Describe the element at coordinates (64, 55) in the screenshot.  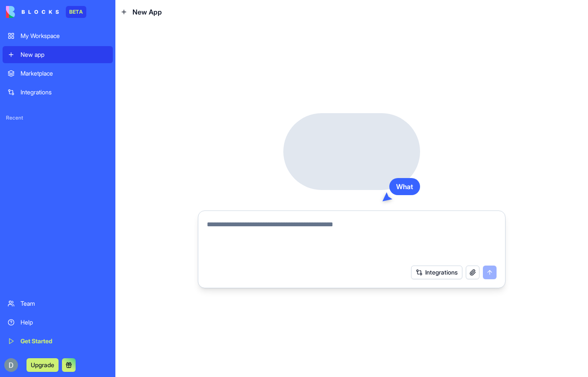
I see `div: New app` at that location.